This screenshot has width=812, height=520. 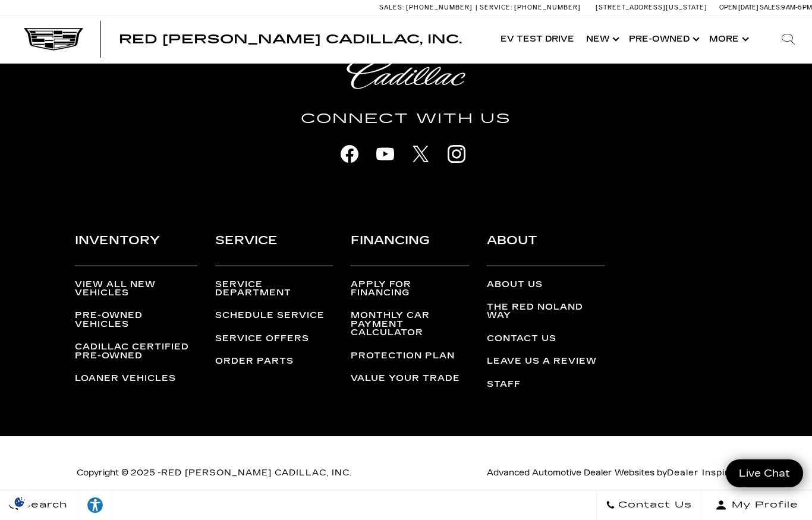 I want to click on a: Explore your accessibility options, so click(x=95, y=506).